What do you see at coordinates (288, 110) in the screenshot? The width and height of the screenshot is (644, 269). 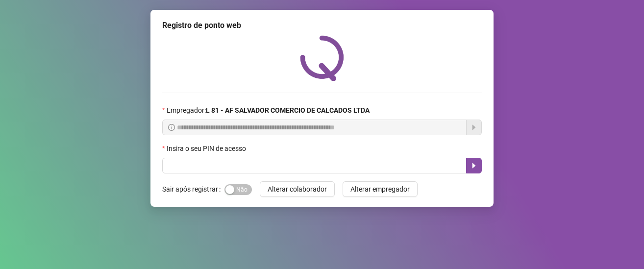 I see `strong: L 81 - AF SALVADOR COMERCIO DE CALCADOS LTDA` at bounding box center [288, 110].